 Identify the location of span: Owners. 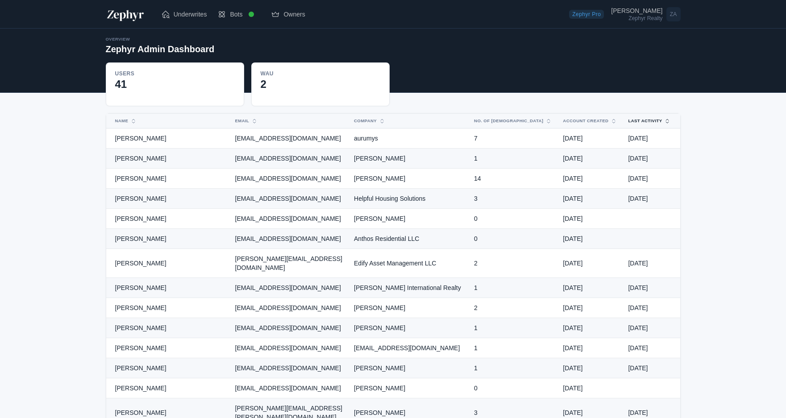
(294, 14).